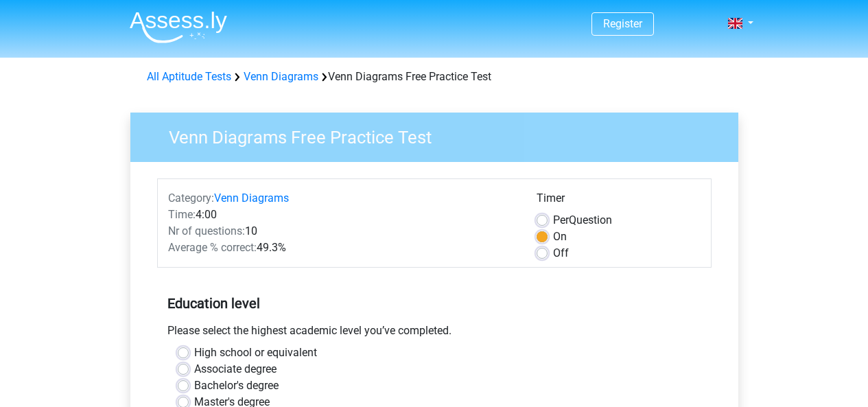  I want to click on span: Category:, so click(190, 197).